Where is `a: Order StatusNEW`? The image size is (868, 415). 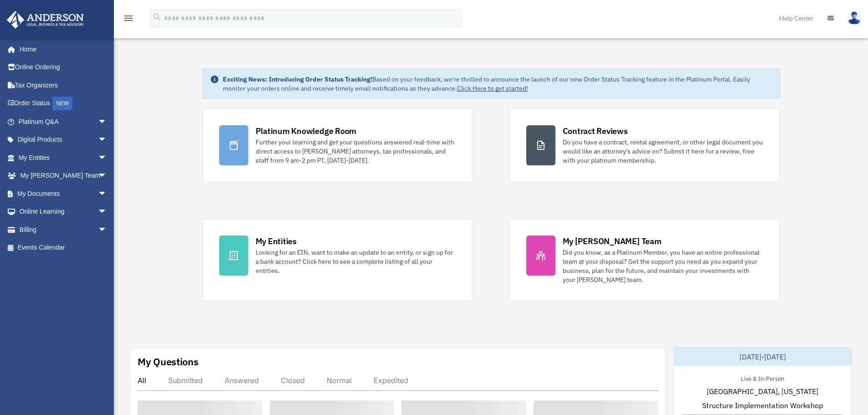
a: Order StatusNEW is located at coordinates (63, 104).